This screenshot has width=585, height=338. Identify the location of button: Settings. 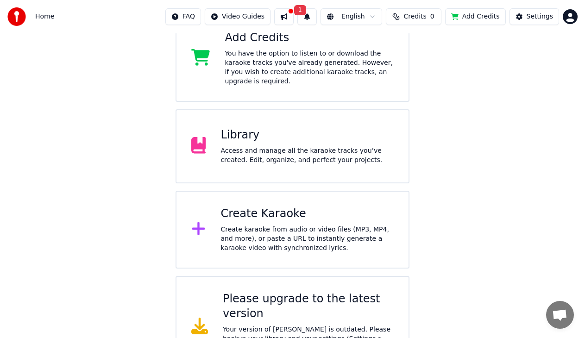
(534, 17).